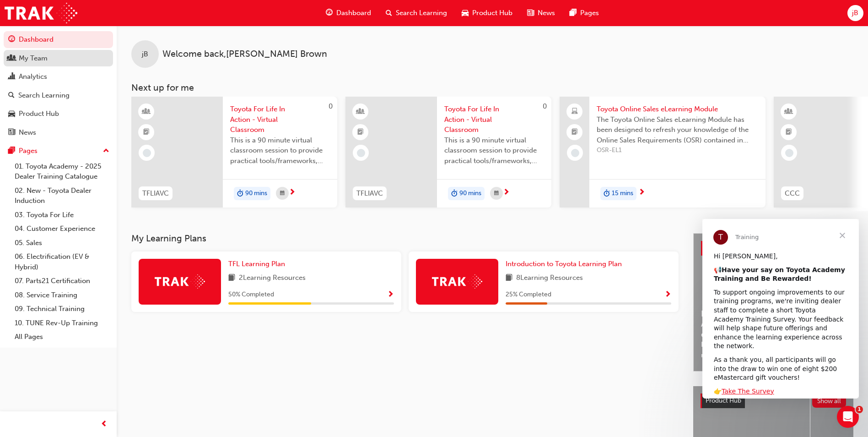 Image resolution: width=868 pixels, height=437 pixels. Describe the element at coordinates (27, 132) in the screenshot. I see `div: News` at that location.